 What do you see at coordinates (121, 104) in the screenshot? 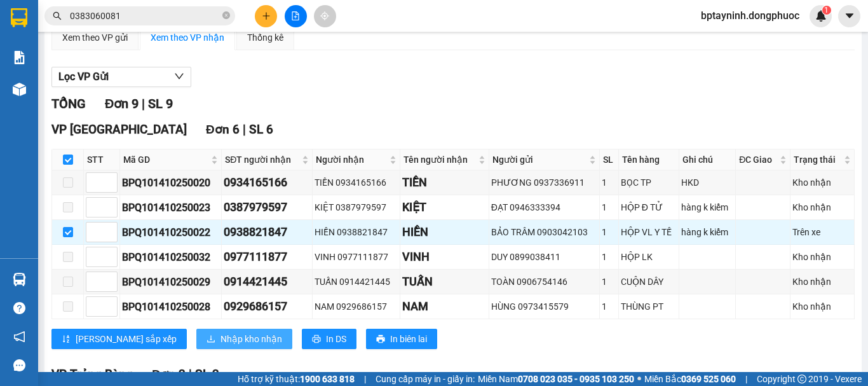
I see `span: Đơn 9` at bounding box center [121, 104].